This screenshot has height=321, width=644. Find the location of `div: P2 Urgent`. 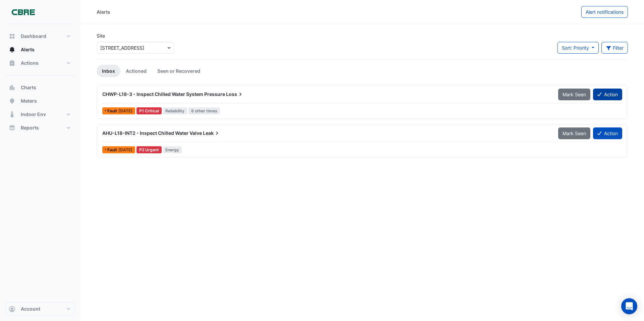

div: P2 Urgent is located at coordinates (149, 150).